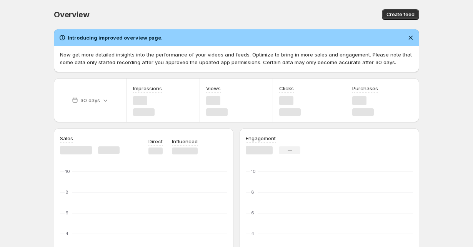  Describe the element at coordinates (261, 138) in the screenshot. I see `h3: Engagement` at that location.